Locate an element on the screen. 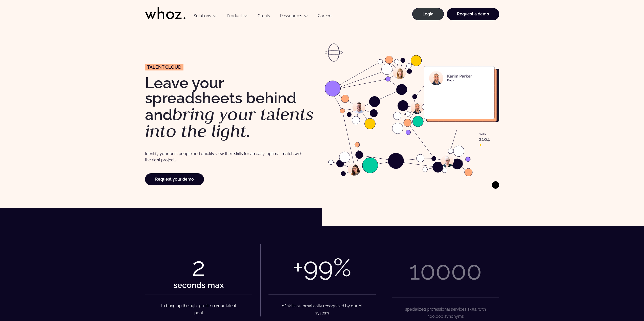 The image size is (644, 321). figcaption: to bring up the right profile in your talent pool is located at coordinates (199, 305).